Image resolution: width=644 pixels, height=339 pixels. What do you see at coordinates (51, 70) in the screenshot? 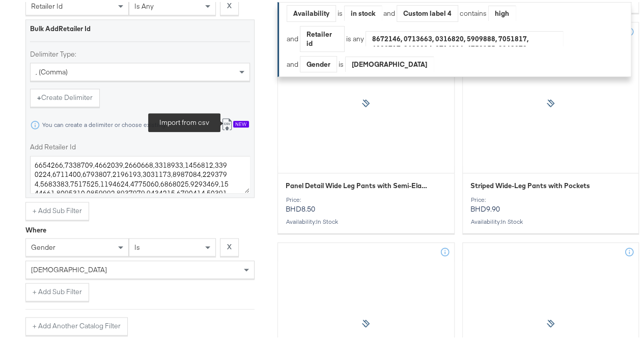
I see `span: , (comma)` at bounding box center [51, 70].